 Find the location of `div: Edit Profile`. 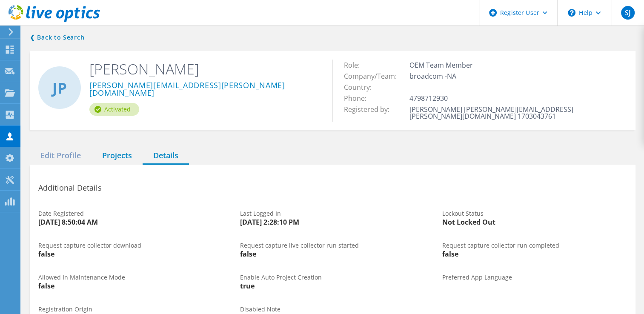

div: Edit Profile is located at coordinates (61, 156).